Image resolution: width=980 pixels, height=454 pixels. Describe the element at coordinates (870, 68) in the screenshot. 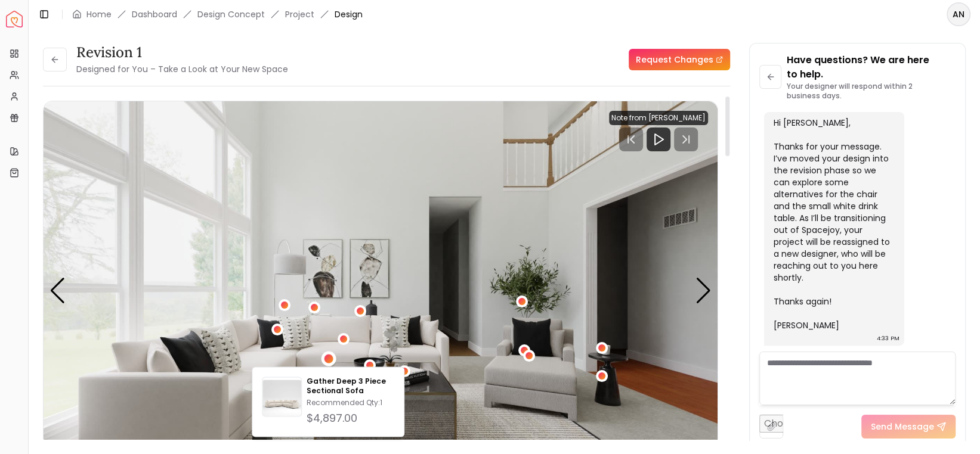

I see `p: Have questions? We are here to help.` at that location.